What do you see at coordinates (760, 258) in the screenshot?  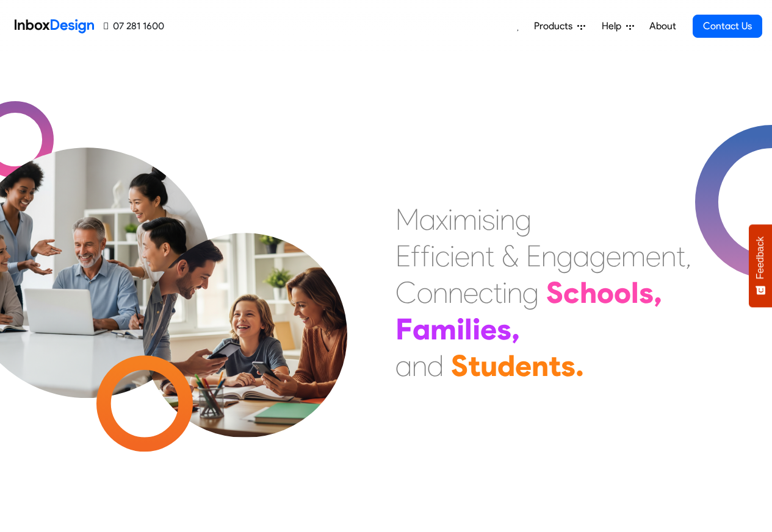 I see `span: Feedback` at bounding box center [760, 258].